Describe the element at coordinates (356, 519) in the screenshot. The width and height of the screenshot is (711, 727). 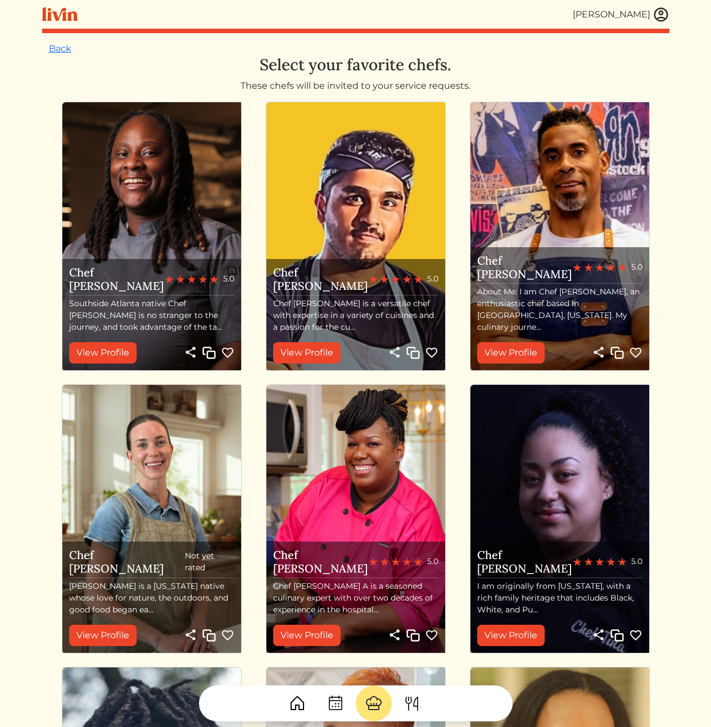
I see `img: Chef Danielle A` at that location.